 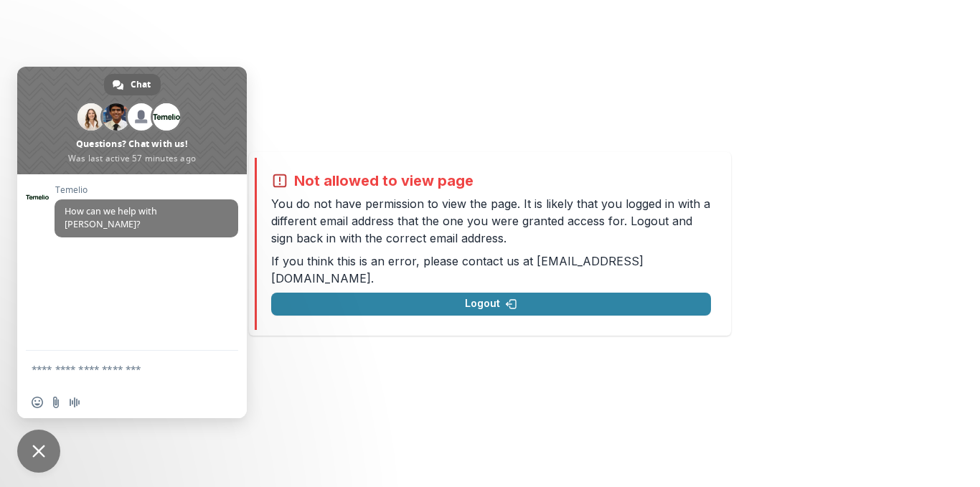 I want to click on span: Insert an emoji, so click(x=37, y=403).